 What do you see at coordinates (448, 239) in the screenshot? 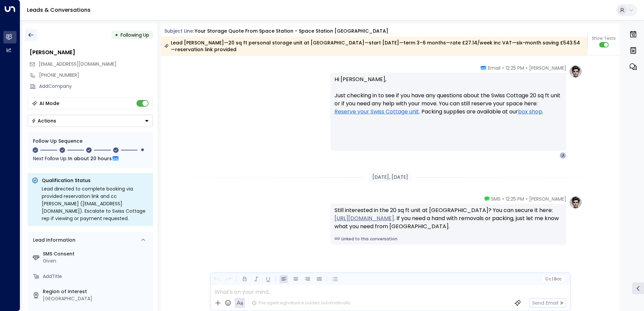
I see `a: Linked to this conversation` at bounding box center [448, 239].